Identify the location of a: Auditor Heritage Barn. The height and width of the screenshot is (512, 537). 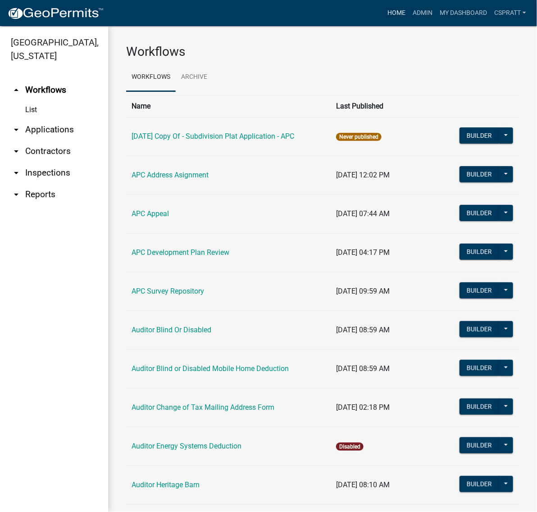
(165, 485).